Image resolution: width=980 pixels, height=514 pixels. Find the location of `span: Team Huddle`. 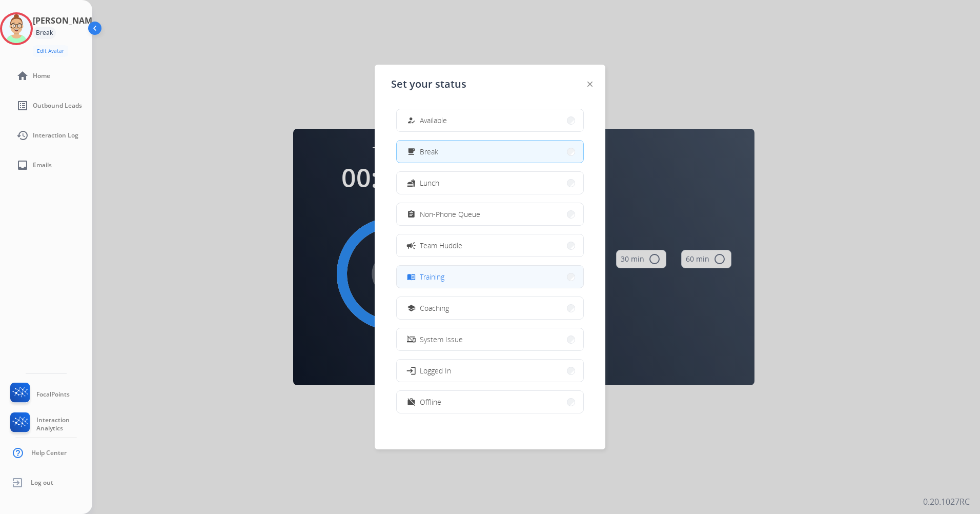

span: Team Huddle is located at coordinates (441, 245).